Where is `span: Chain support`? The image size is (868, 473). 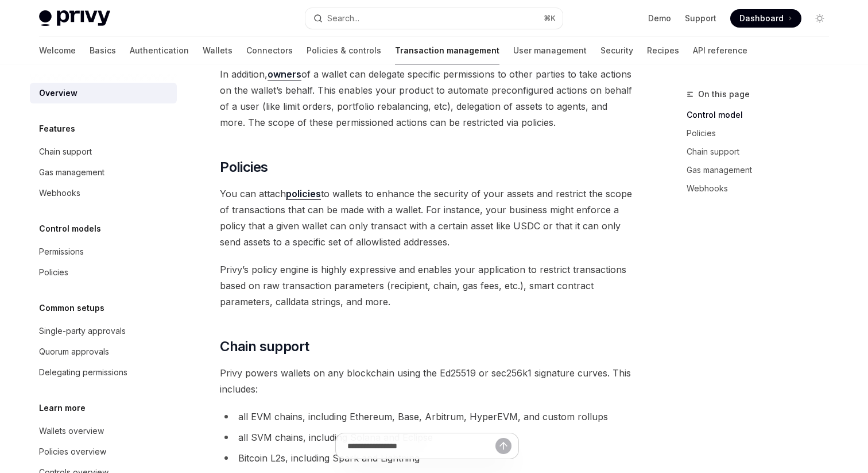
span: Chain support is located at coordinates (264, 347).